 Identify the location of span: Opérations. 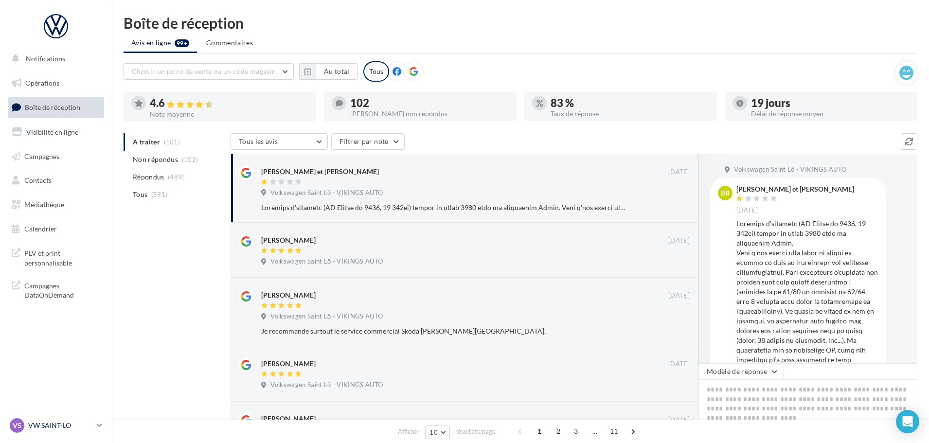
(42, 83).